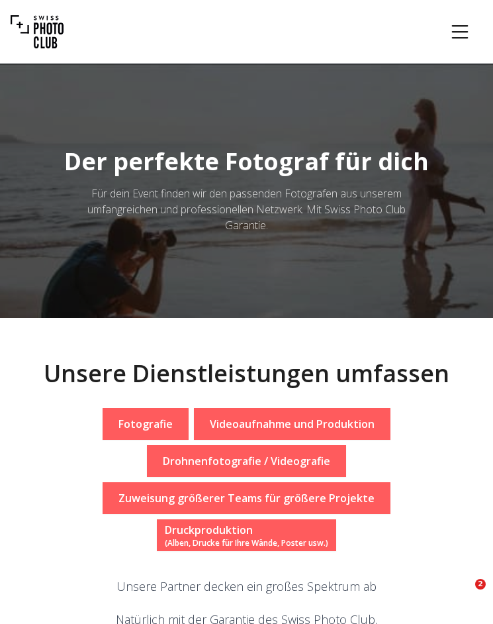  I want to click on p: Zuweisung größerer Teams für größere Projekte, so click(246, 498).